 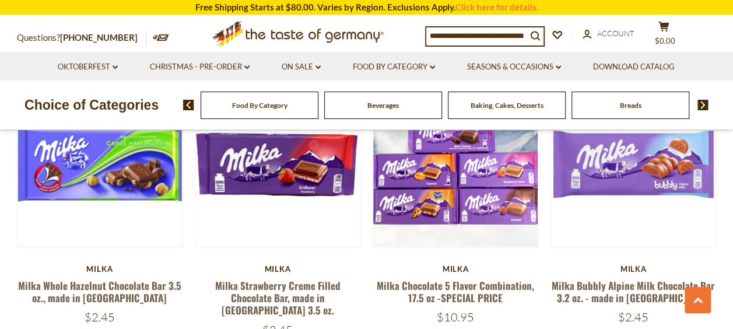 What do you see at coordinates (630, 105) in the screenshot?
I see `span: Breads` at bounding box center [630, 105].